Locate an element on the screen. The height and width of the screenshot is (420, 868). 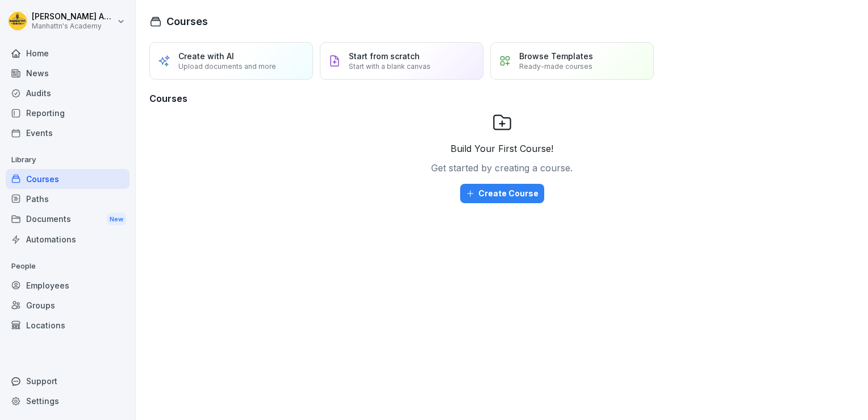
div: Reporting is located at coordinates (68, 113).